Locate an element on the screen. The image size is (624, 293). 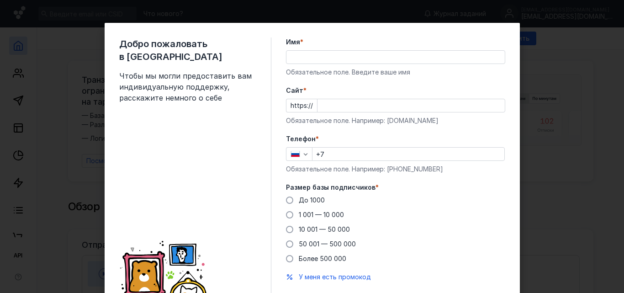
button: У меня есть промокод is located at coordinates (335, 277).